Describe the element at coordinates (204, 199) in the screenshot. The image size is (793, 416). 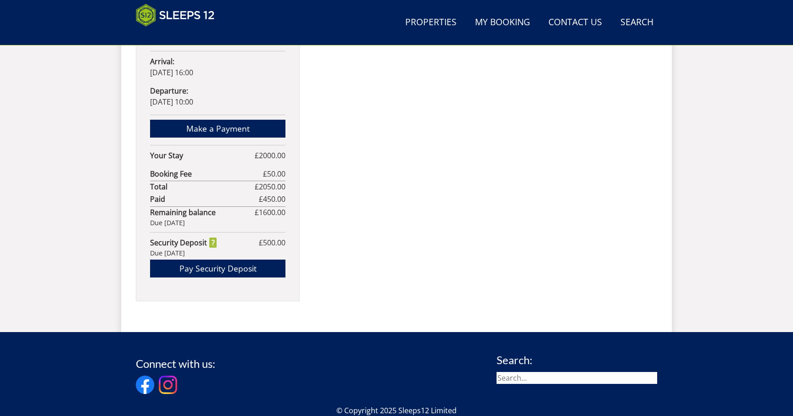
I see `strong: Paid` at that location.